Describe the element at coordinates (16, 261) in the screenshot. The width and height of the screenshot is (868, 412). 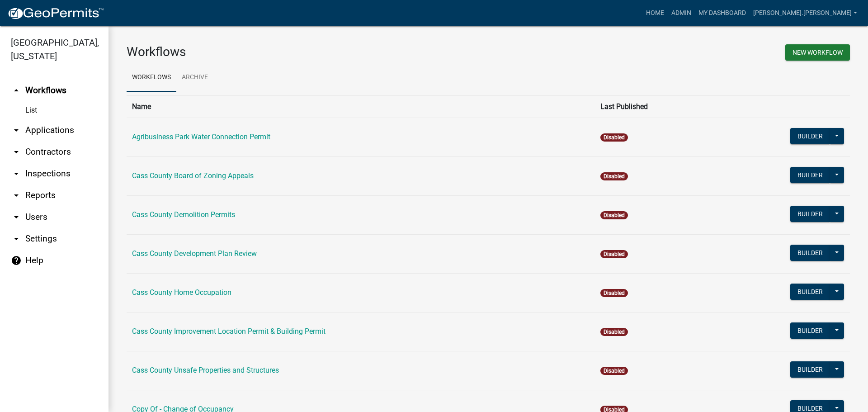
I see `i: help` at that location.